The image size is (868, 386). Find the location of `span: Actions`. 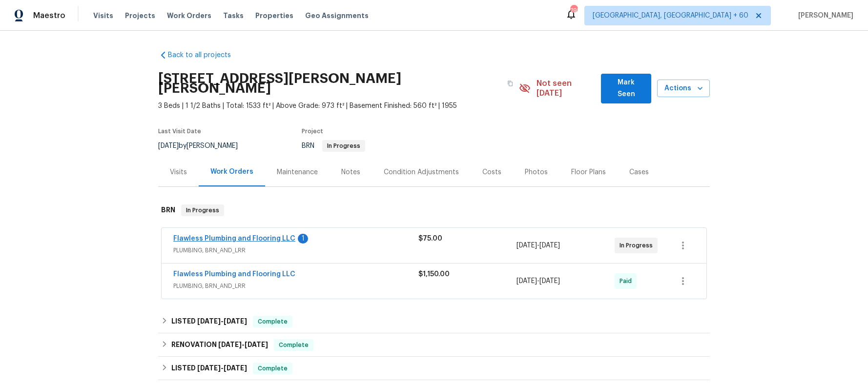

span: Actions is located at coordinates (683, 88).